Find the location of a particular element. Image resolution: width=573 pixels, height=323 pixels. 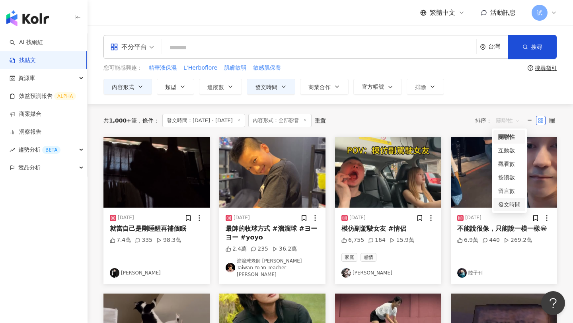

span: 家庭 is located at coordinates (349, 258).